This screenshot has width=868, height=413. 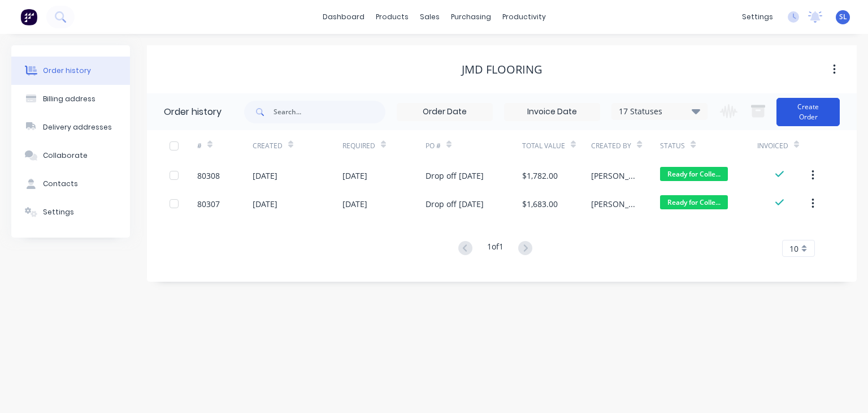 I want to click on div: 80308, so click(x=209, y=175).